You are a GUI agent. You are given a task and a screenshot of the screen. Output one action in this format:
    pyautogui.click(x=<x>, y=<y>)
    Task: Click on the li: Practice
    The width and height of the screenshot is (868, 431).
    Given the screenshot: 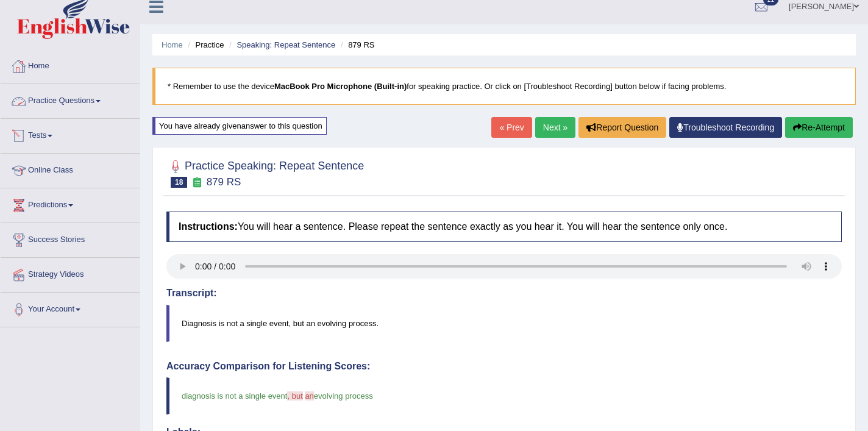 What is the action you would take?
    pyautogui.click(x=205, y=44)
    